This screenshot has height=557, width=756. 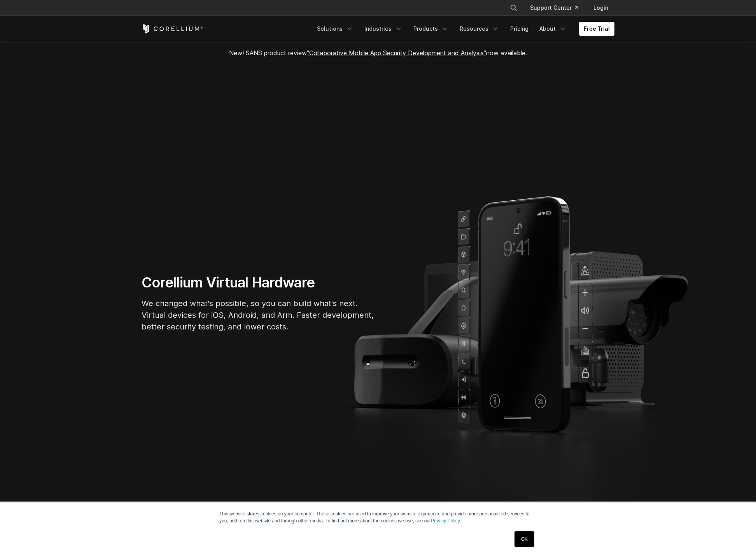 I want to click on a: OK, so click(x=524, y=539).